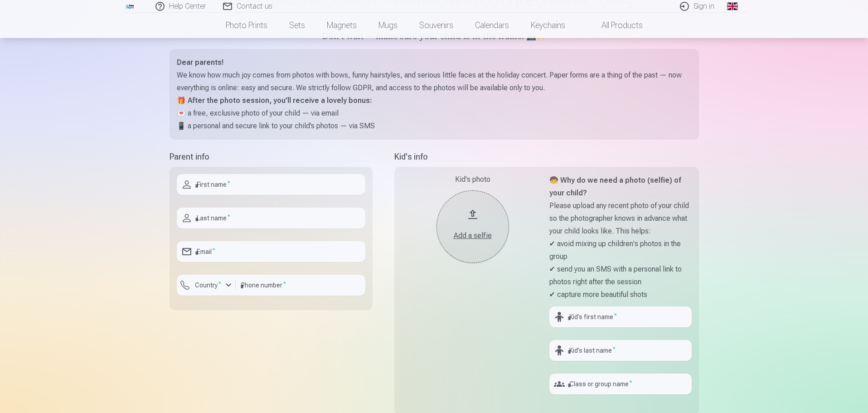  I want to click on button: Country*, so click(206, 285).